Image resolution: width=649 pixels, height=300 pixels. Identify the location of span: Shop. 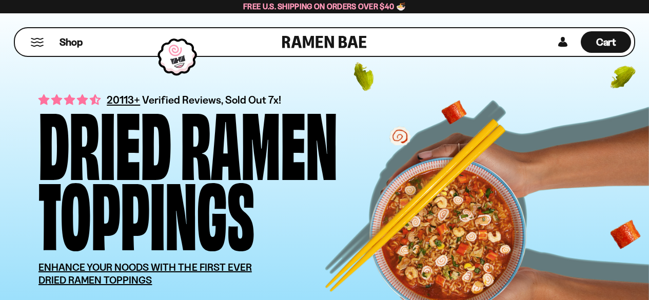
(71, 42).